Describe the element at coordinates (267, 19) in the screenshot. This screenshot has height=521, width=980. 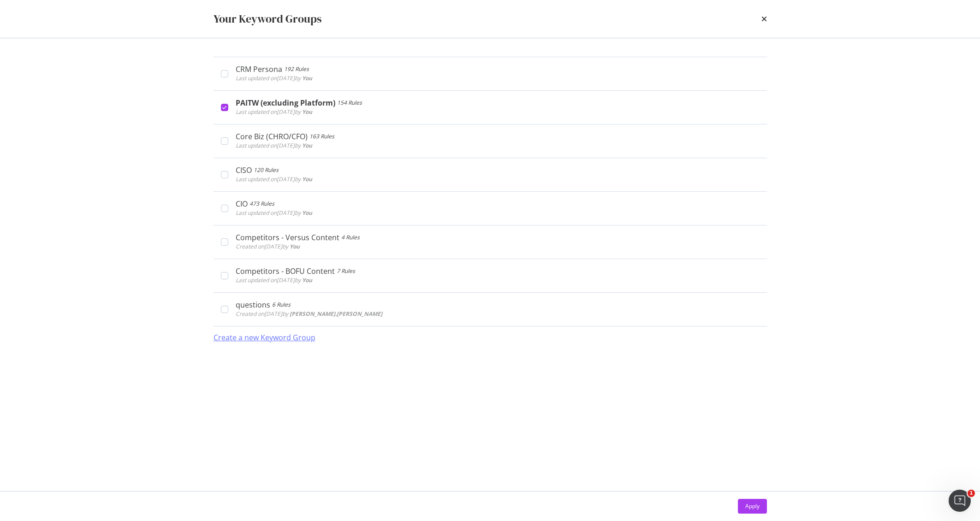
I see `div: Your Keyword Groups` at that location.